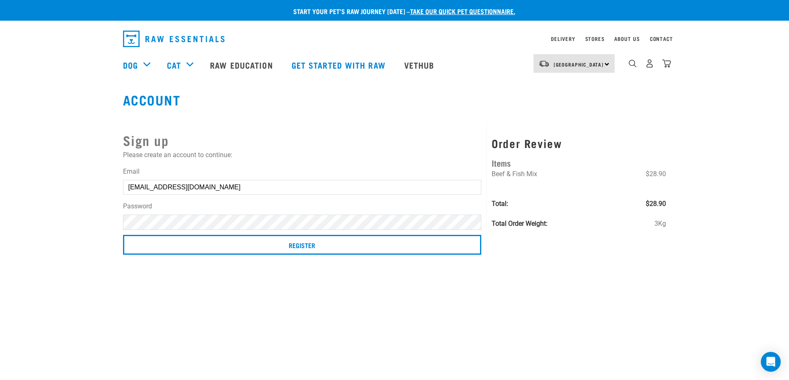  I want to click on a: Get started with Raw, so click(339, 65).